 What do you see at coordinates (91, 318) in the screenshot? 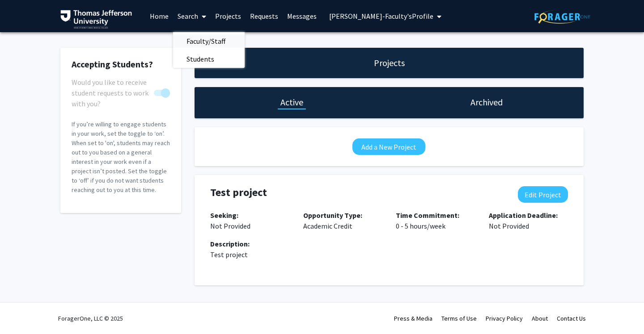
I see `div: ForagerOne, LLC © 2025` at bounding box center [91, 318].